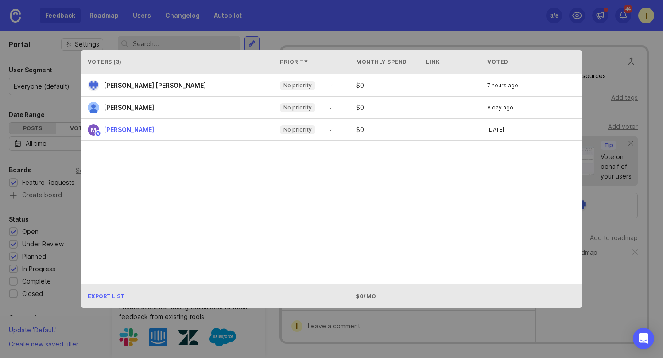 The height and width of the screenshot is (358, 663). What do you see at coordinates (389, 62) in the screenshot?
I see `div: Monthly Spend` at bounding box center [389, 62].